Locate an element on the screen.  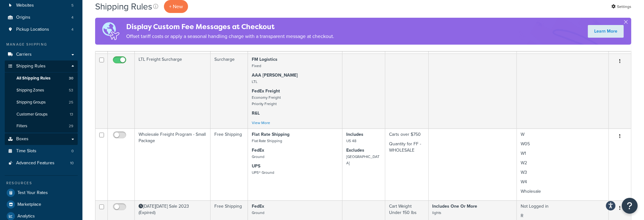
a: View More is located at coordinates (261, 123).